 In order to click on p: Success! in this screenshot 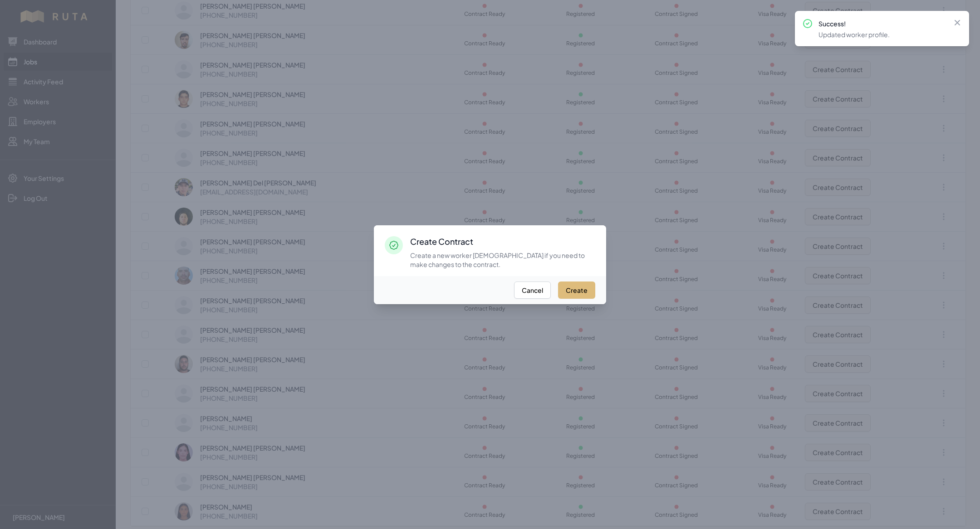, I will do `click(882, 23)`.